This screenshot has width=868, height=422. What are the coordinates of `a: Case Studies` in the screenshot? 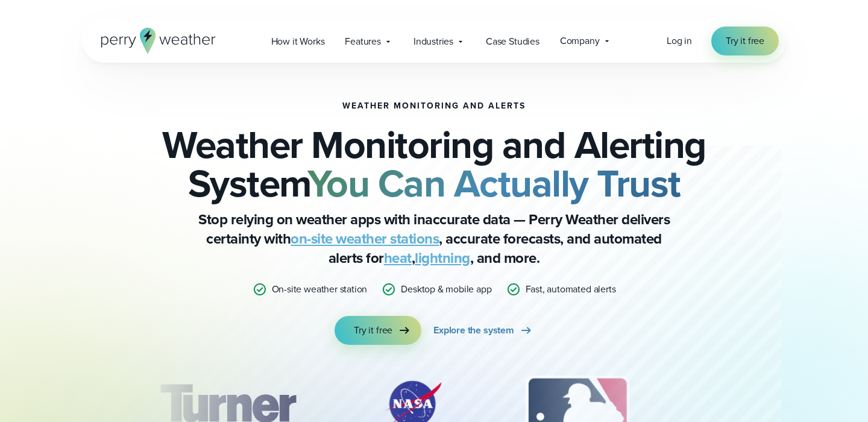 It's located at (512, 41).